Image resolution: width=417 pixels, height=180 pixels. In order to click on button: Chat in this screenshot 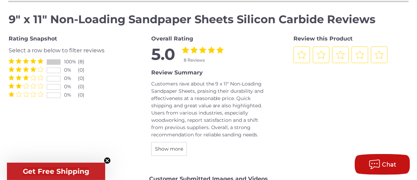, I will do `click(382, 164)`.